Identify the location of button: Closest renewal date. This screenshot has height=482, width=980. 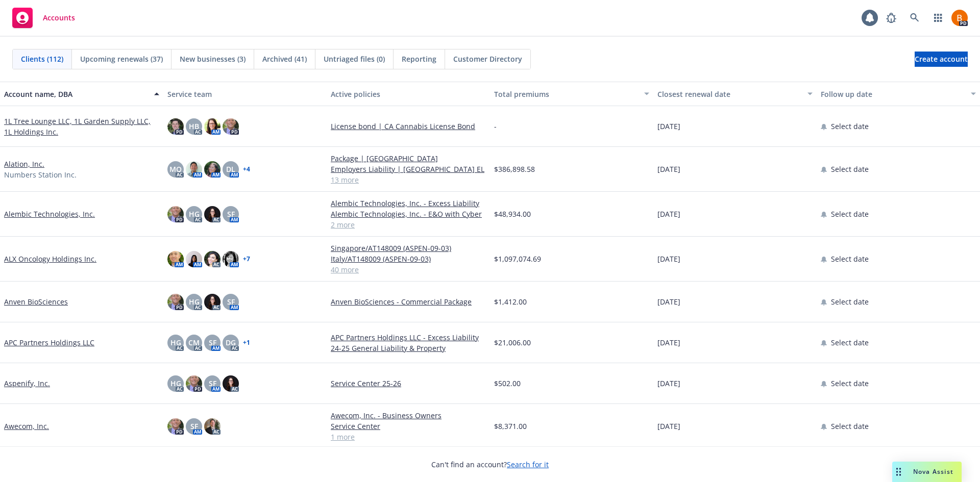
(735, 94).